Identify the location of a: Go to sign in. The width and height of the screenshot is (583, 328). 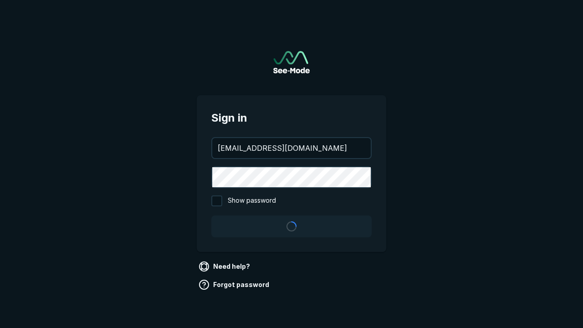
(291, 62).